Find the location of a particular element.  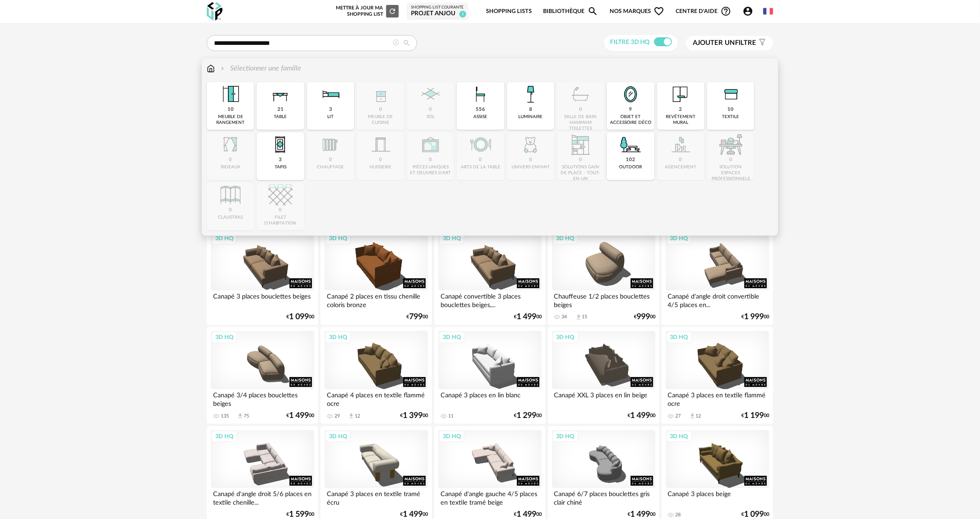

span: Nos marques is located at coordinates (637, 11).